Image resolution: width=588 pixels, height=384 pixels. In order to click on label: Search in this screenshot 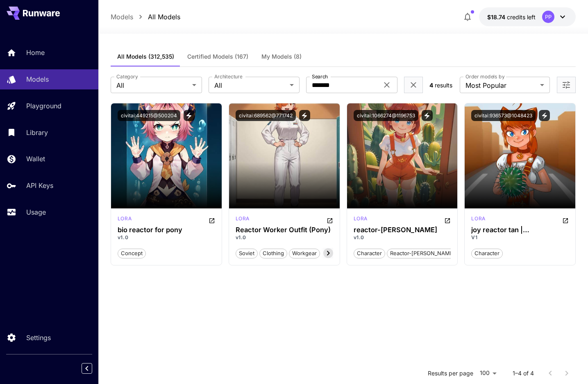, I will do `click(320, 76)`.